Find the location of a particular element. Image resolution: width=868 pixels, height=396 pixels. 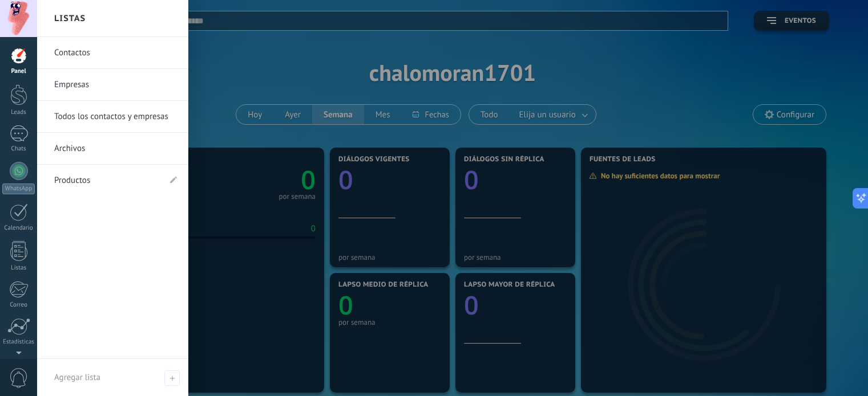

div: Leads is located at coordinates (19, 112).